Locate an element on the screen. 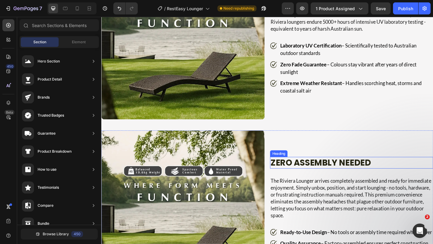  div: Heading is located at coordinates (193, 149).